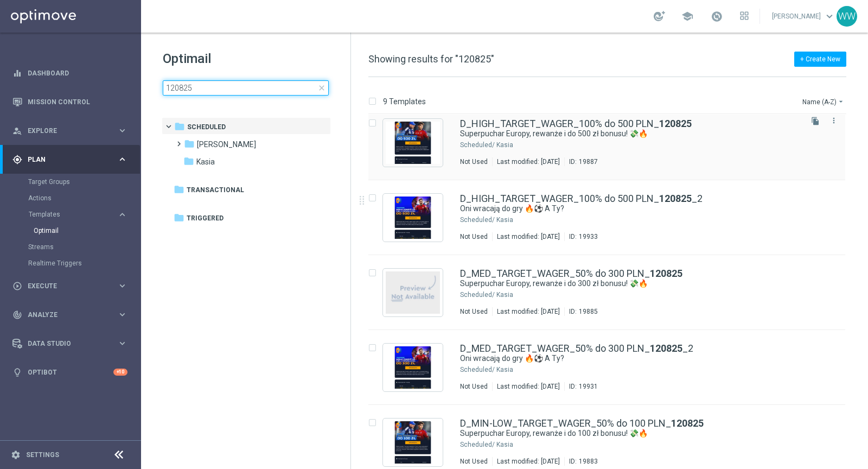 The image size is (868, 469). What do you see at coordinates (688, 16) in the screenshot?
I see `span: school` at bounding box center [688, 16].